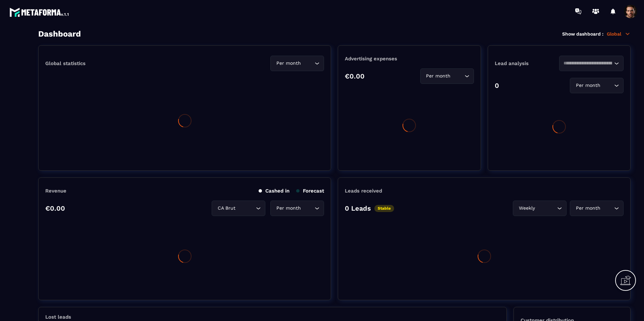  What do you see at coordinates (527, 63) in the screenshot?
I see `p: Lead analysis` at bounding box center [527, 63].